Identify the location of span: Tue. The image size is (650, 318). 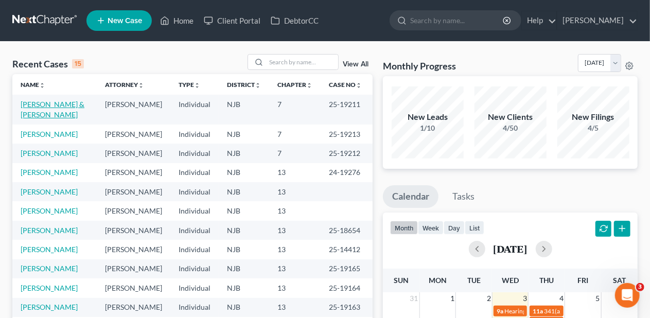
(474, 280).